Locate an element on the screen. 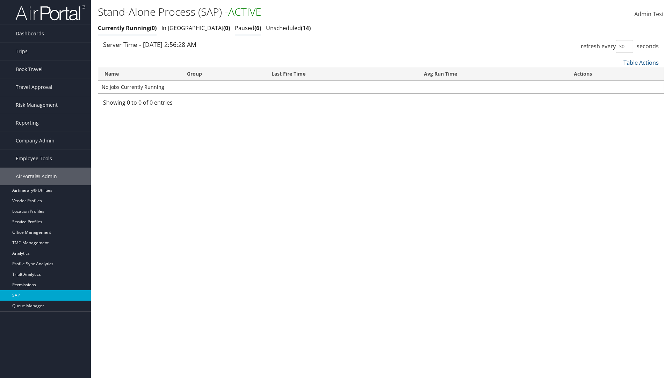 The width and height of the screenshot is (671, 378). a: Currently Running0 is located at coordinates (127, 28).